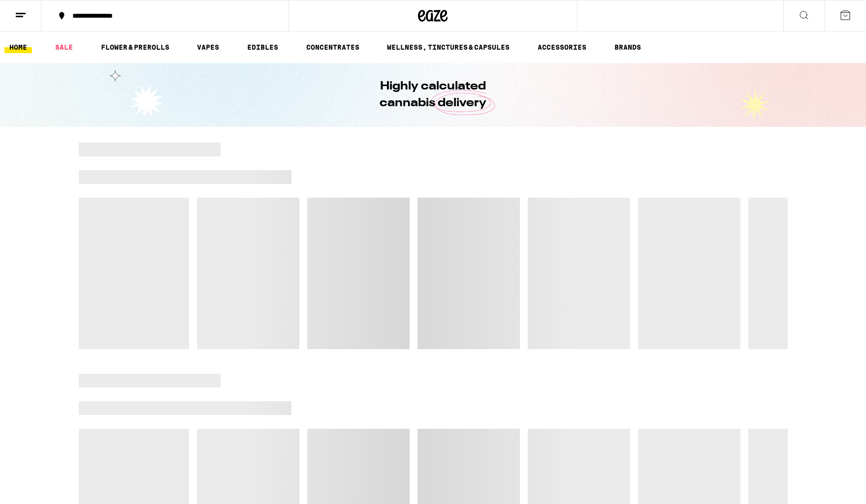 The width and height of the screenshot is (866, 504). What do you see at coordinates (135, 47) in the screenshot?
I see `a: FLOWER & PREROLLS` at bounding box center [135, 47].